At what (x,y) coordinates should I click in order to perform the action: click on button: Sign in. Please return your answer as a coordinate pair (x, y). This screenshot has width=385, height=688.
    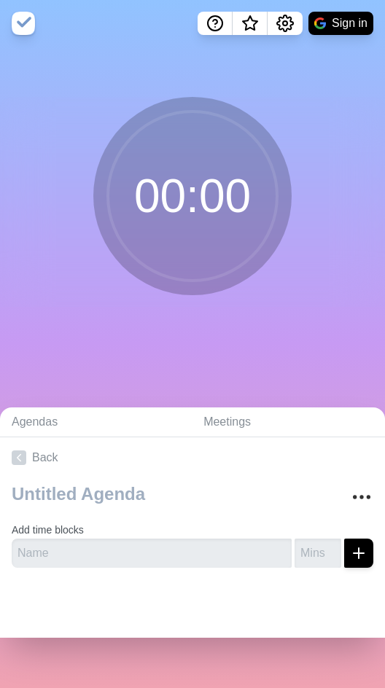
    Looking at the image, I should click on (340, 23).